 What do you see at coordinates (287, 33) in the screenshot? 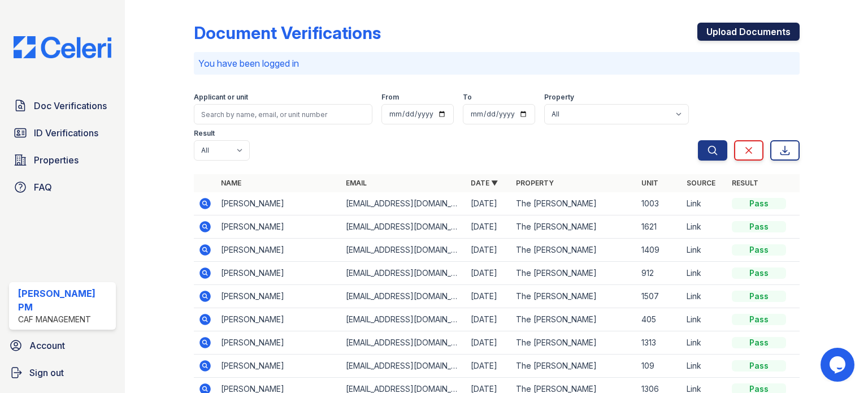
I see `div: Document Verifications` at bounding box center [287, 33].